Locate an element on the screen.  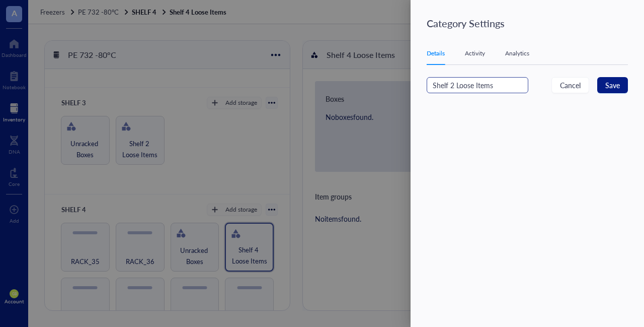
div: Details is located at coordinates (436, 53).